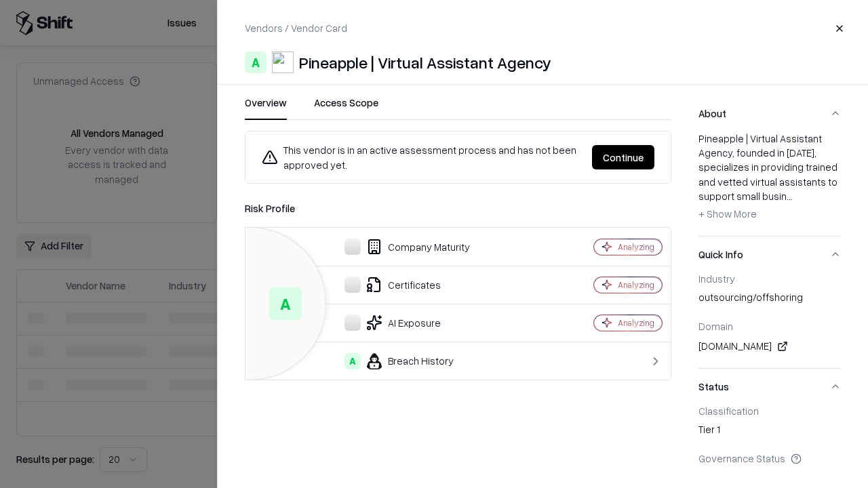  I want to click on div: Risk Profile, so click(458, 208).